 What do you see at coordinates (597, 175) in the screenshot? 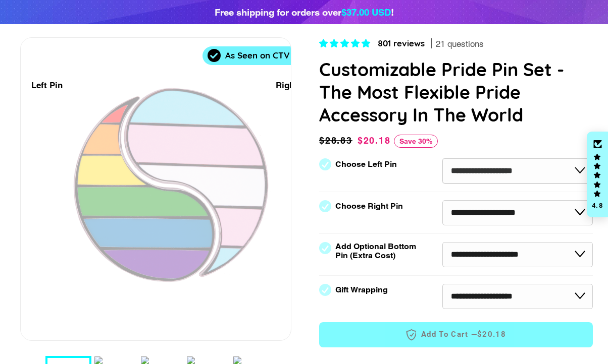
I see `div: Click to open Judge.me floating reviews tab` at bounding box center [597, 175].